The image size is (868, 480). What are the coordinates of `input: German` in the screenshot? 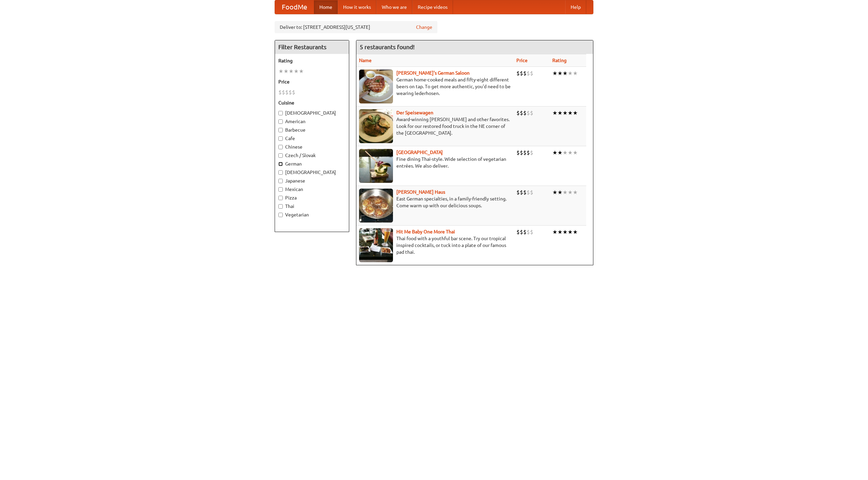 It's located at (280, 164).